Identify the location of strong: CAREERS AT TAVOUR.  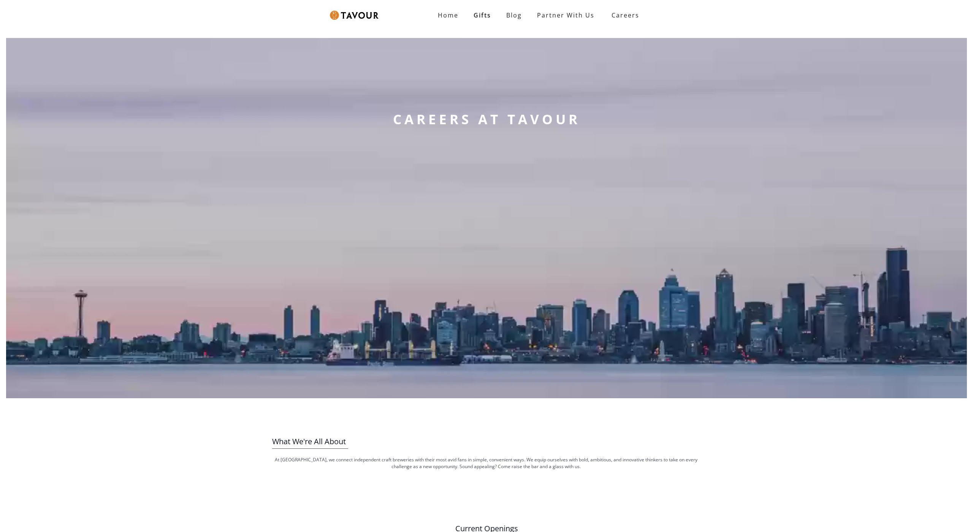
(487, 119).